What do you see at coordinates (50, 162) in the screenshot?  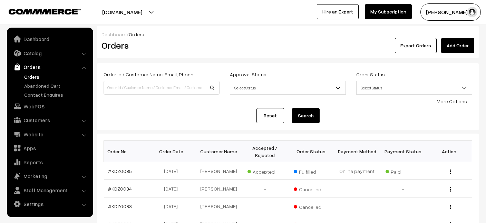 I see `a: Reports` at bounding box center [50, 162].